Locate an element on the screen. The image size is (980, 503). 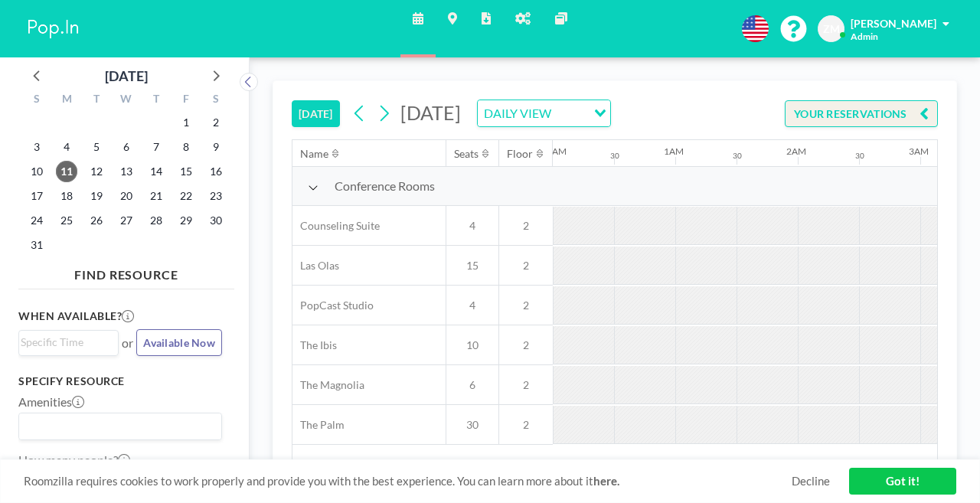
span: PopCast Studio is located at coordinates (333, 305).